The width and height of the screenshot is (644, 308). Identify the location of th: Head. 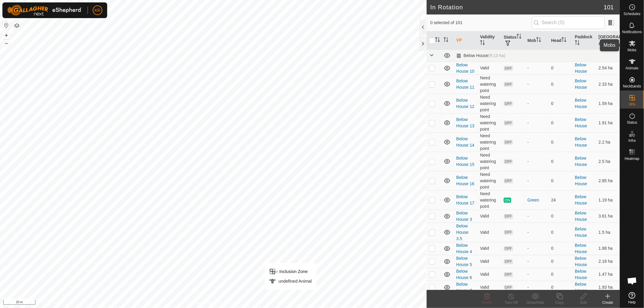
(560, 41).